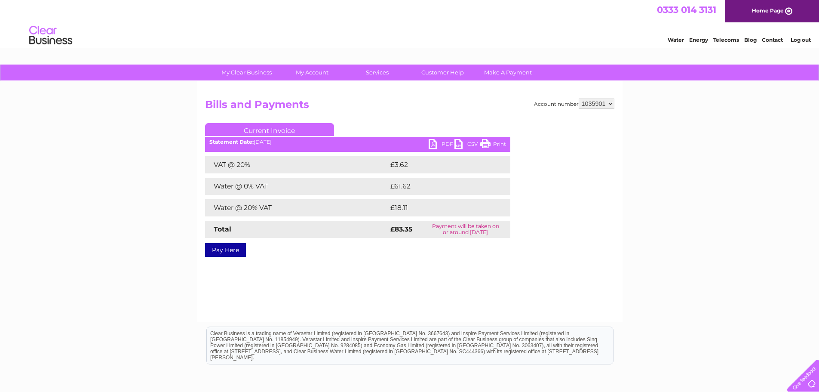  I want to click on a: Log out, so click(800, 40).